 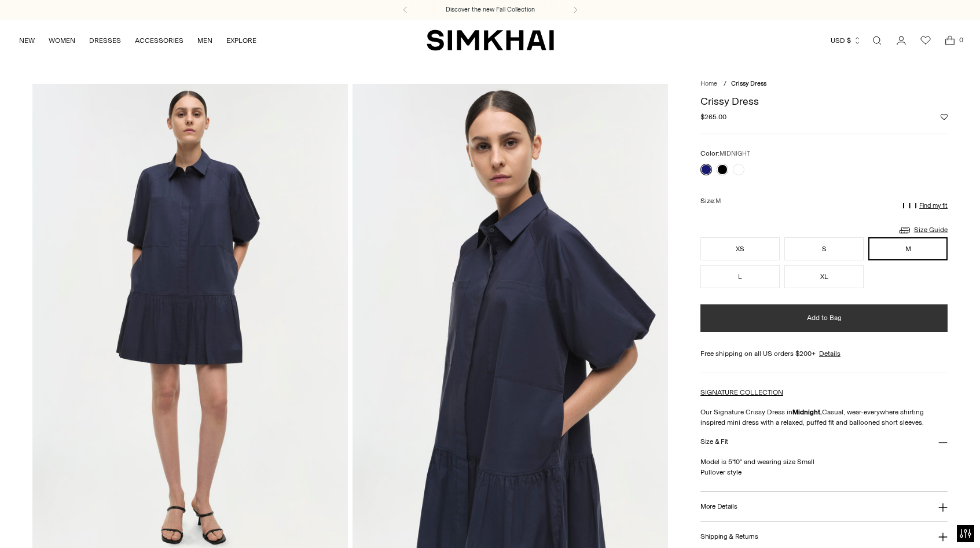 What do you see at coordinates (806, 412) in the screenshot?
I see `strong: Midnight` at bounding box center [806, 412].